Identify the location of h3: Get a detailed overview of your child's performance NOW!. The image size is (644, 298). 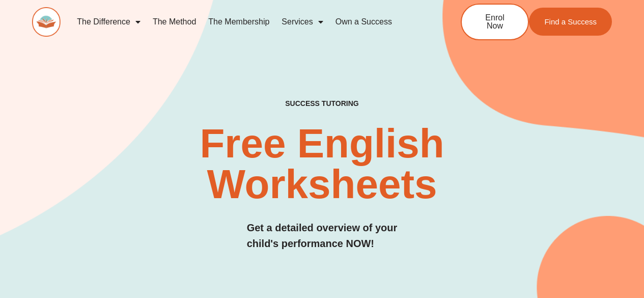
(323, 236).